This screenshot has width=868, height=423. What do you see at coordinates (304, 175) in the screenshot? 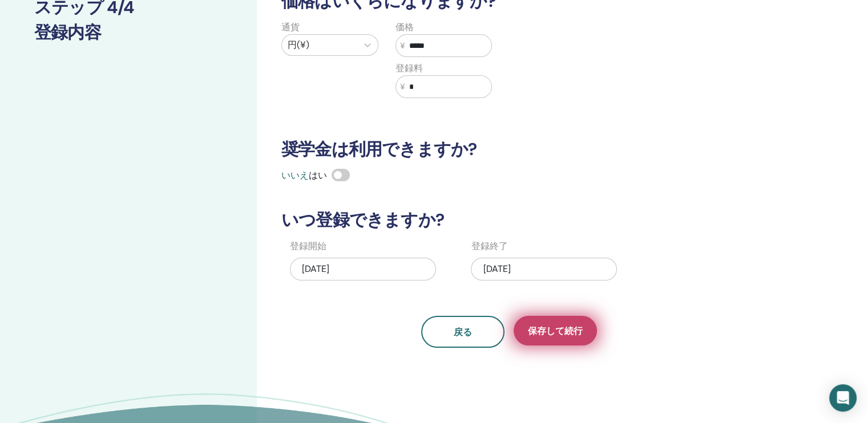
I see `font: はい` at bounding box center [304, 175].